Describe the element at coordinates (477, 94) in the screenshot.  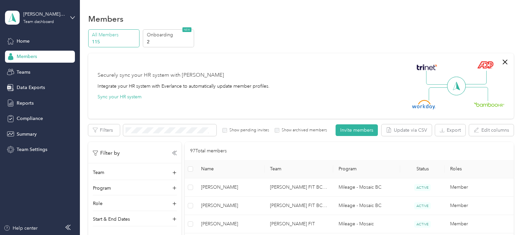
I see `img: Line Right Down` at that location.